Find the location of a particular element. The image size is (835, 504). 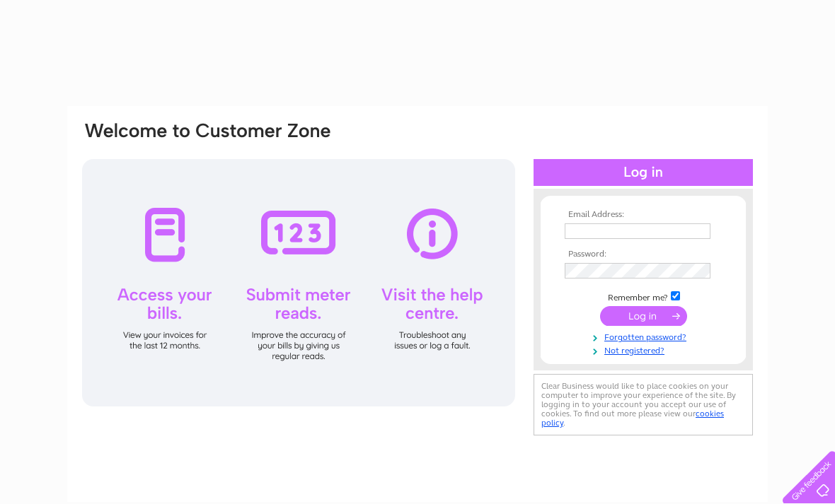

a: Not registered? is located at coordinates (644, 349).